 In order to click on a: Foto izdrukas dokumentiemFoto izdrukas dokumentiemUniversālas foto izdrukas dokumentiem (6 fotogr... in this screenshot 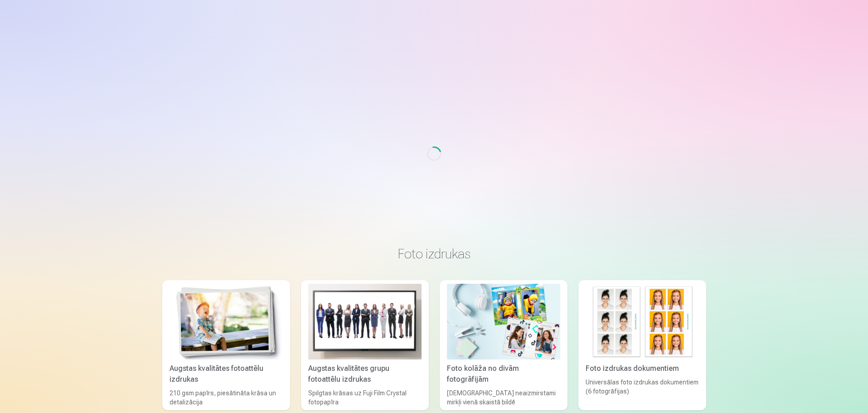, I will do `click(642, 345)`.